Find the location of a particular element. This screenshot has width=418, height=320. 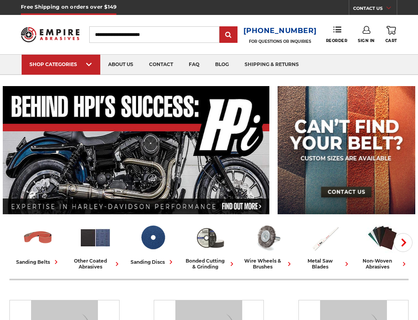

a: non-woven abrasives is located at coordinates (382, 245).